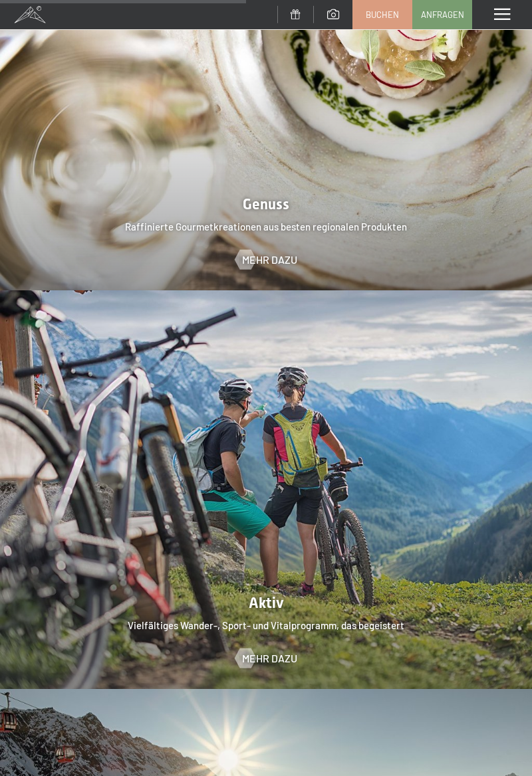 This screenshot has width=532, height=776. Describe the element at coordinates (442, 15) in the screenshot. I see `span: Anfragen` at that location.